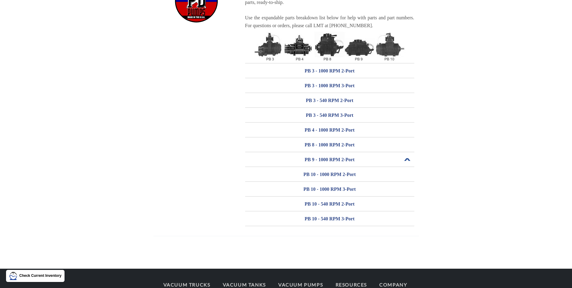  What do you see at coordinates (330, 115) in the screenshot?
I see `a: PB 3 - 540 RPM 3-Port` at bounding box center [330, 115].